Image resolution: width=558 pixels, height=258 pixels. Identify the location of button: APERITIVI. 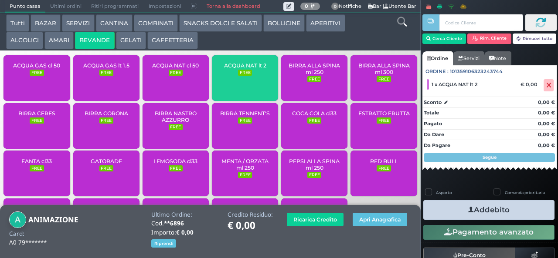
(325, 23).